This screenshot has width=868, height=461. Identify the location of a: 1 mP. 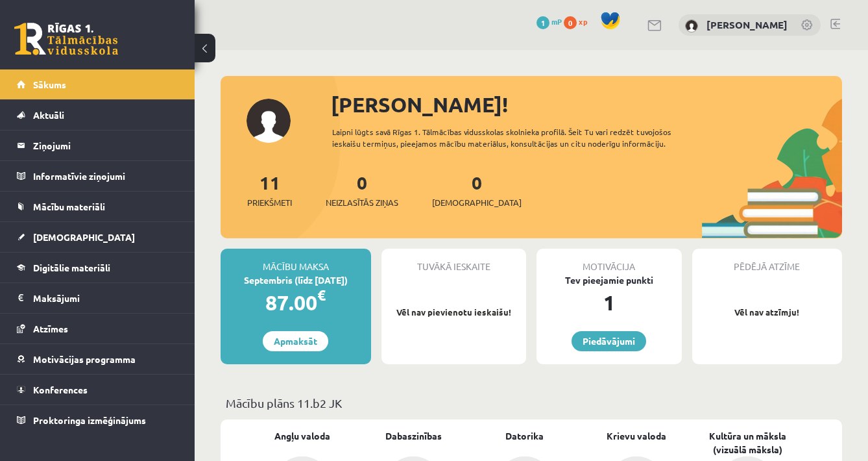
(549, 22).